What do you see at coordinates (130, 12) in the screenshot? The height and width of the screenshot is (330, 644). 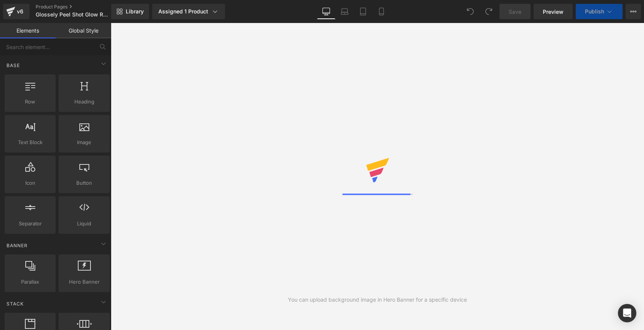 I see `a: New Library` at bounding box center [130, 12].